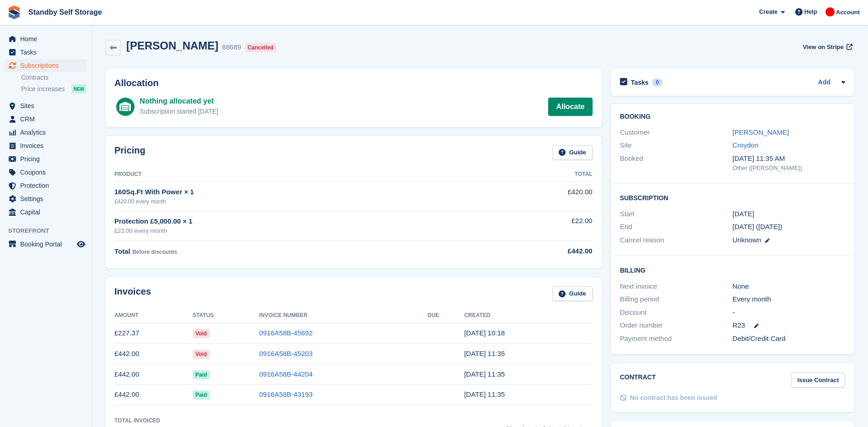 The image size is (868, 427). I want to click on a: Price increases NEW, so click(53, 89).